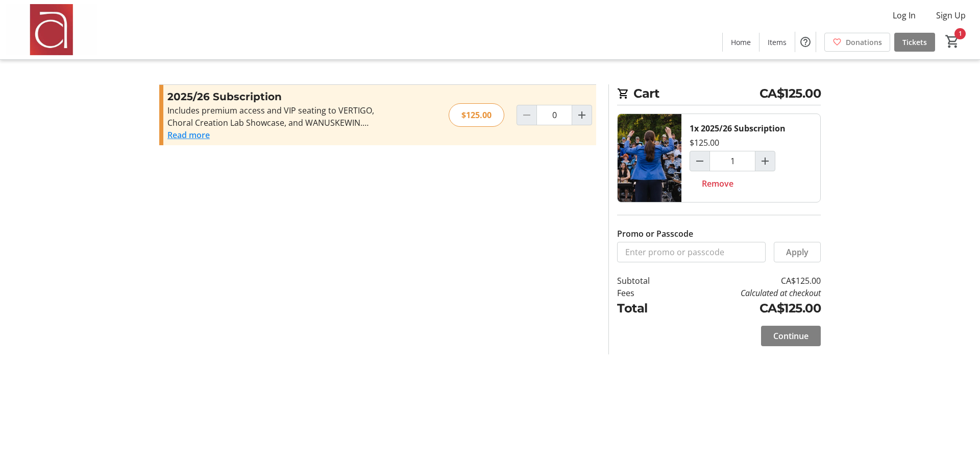 The height and width of the screenshot is (450, 980). I want to click on div: 1x 2025/26 Subscription, so click(738, 128).